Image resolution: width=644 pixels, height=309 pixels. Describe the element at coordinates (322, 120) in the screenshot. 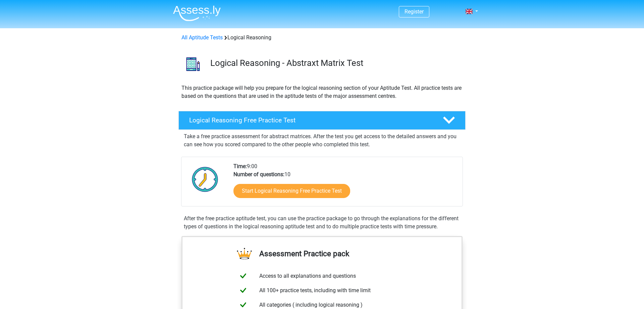

I see `a: Logical Reasoning Free Practice Test` at that location.